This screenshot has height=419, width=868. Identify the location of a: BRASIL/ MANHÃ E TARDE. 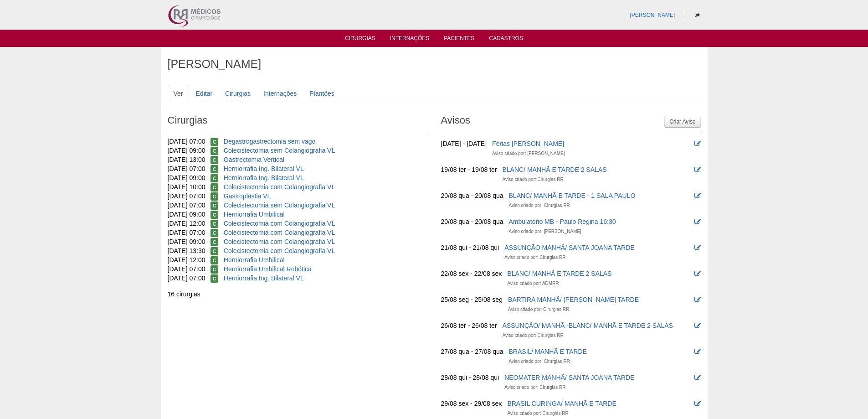
(548, 351).